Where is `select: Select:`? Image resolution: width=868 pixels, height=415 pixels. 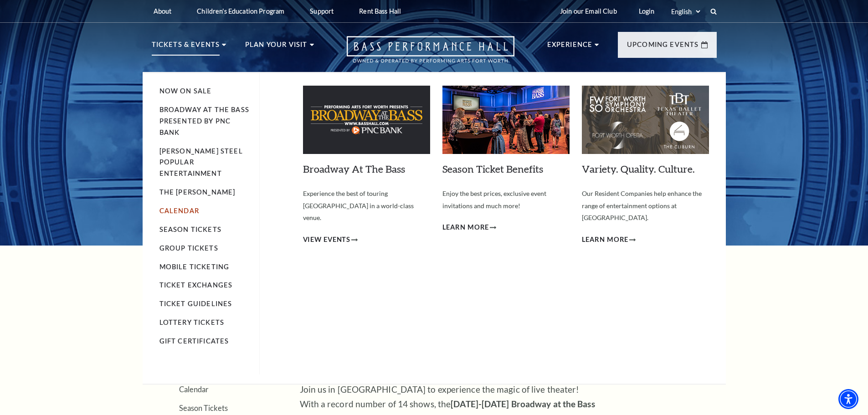
select: Select: is located at coordinates (686, 12).